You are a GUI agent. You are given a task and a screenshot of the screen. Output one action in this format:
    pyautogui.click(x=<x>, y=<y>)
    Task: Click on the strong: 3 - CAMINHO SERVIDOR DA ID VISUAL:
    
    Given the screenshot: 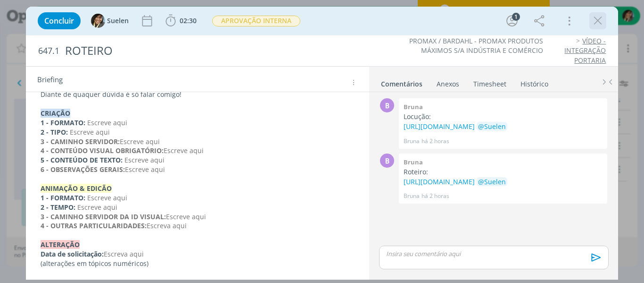 What is the action you would take?
    pyautogui.click(x=103, y=216)
    